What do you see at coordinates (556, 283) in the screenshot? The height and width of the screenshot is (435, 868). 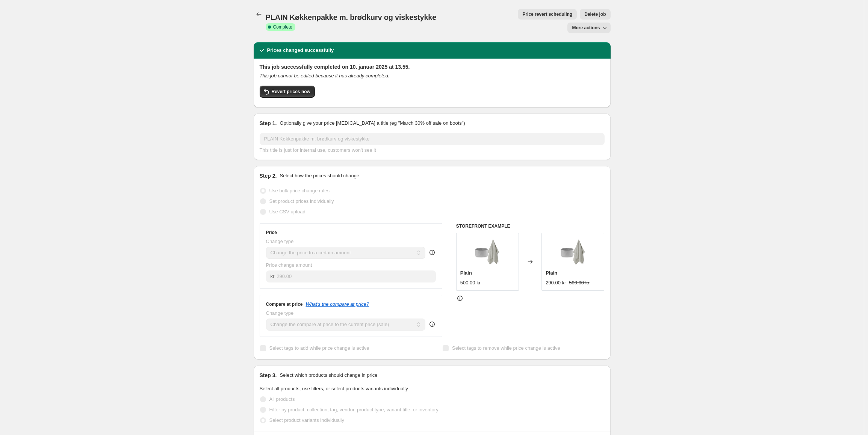 I see `div: 290.00 kr` at bounding box center [556, 283].